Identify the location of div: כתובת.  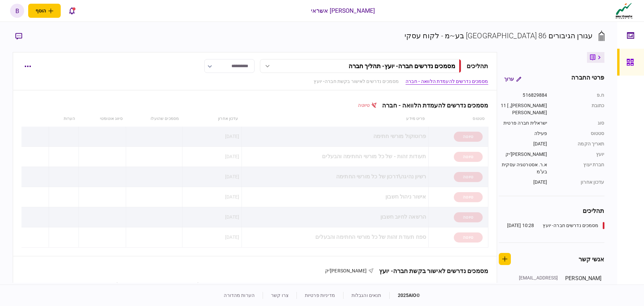
(579, 109).